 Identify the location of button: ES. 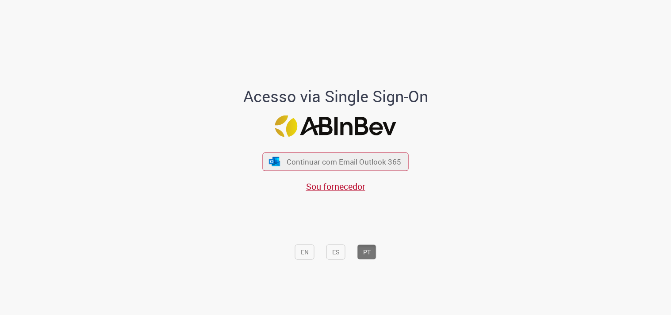
(336, 252).